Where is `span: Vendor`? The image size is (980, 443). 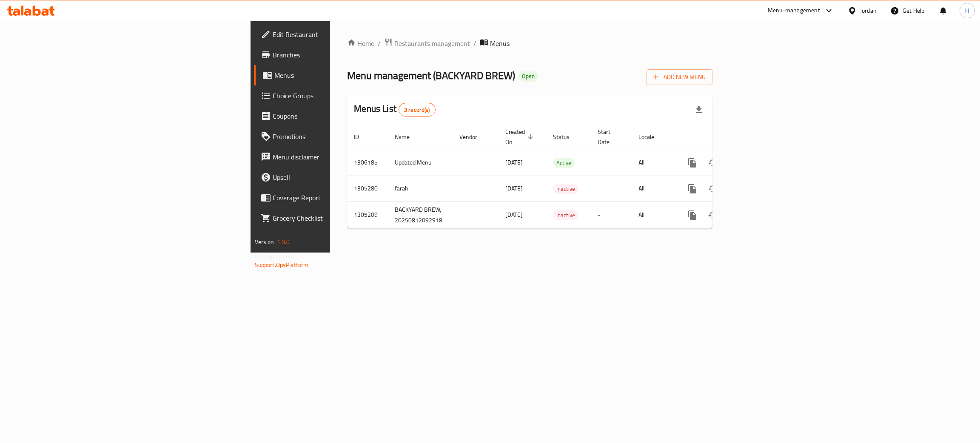 span: Vendor is located at coordinates (474, 137).